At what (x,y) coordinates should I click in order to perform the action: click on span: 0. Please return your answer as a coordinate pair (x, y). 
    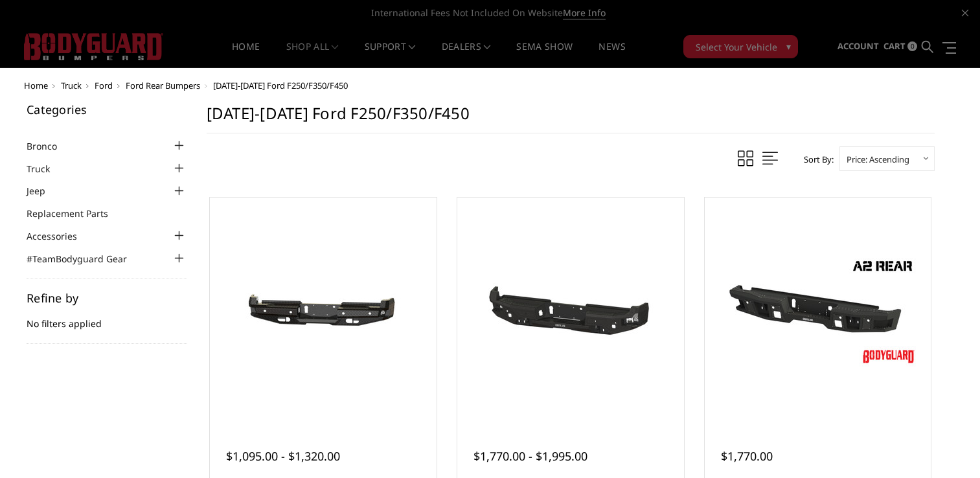
    Looking at the image, I should click on (912, 46).